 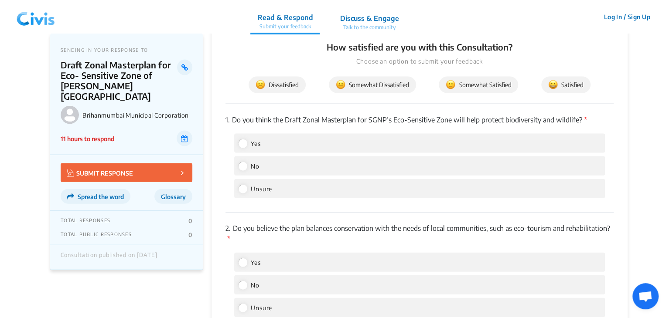 I want to click on p: Talk to the community, so click(x=369, y=27).